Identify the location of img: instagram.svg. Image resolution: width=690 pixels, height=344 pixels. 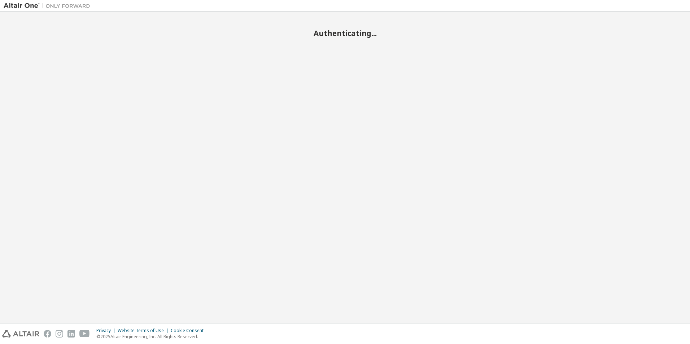
(59, 334).